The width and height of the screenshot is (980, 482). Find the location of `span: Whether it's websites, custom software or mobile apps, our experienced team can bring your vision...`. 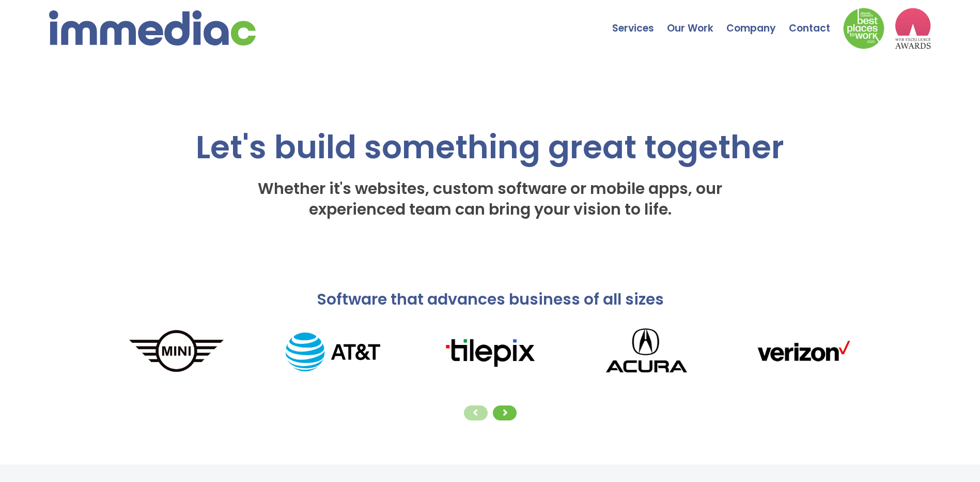

span: Whether it's websites, custom software or mobile apps, our experienced team can bring your vision... is located at coordinates (490, 199).